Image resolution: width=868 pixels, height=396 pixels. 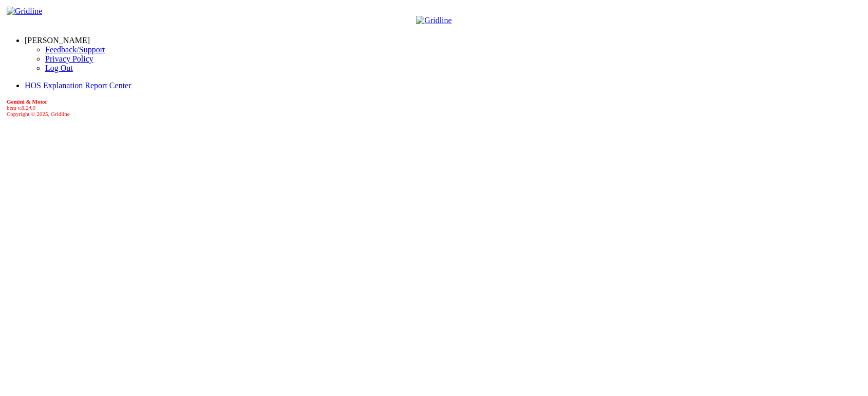 What do you see at coordinates (435, 107) in the screenshot?
I see `div: Copyright © 2025, Gridline` at bounding box center [435, 107].